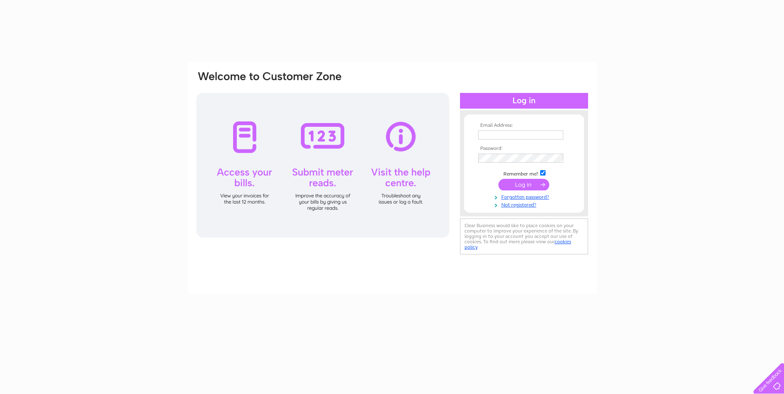  I want to click on div: Clear Business would like to place cookies on your computer to improve your experience of the sit..., so click(524, 236).